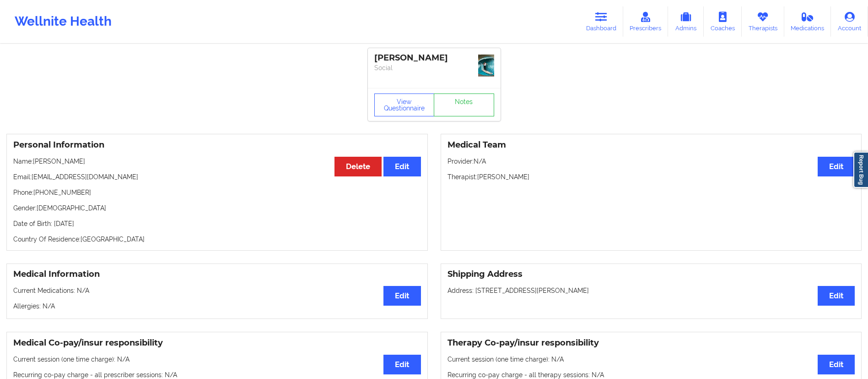 This screenshot has height=379, width=868. I want to click on a: Admins, so click(686, 22).